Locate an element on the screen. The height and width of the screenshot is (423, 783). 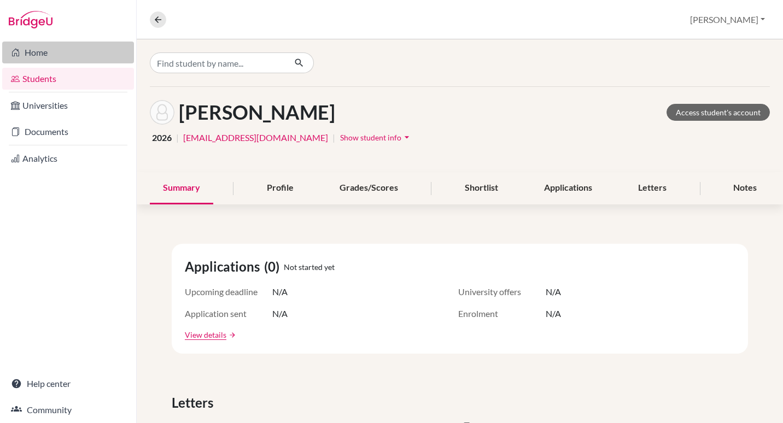
a: Access student's account is located at coordinates (718, 112).